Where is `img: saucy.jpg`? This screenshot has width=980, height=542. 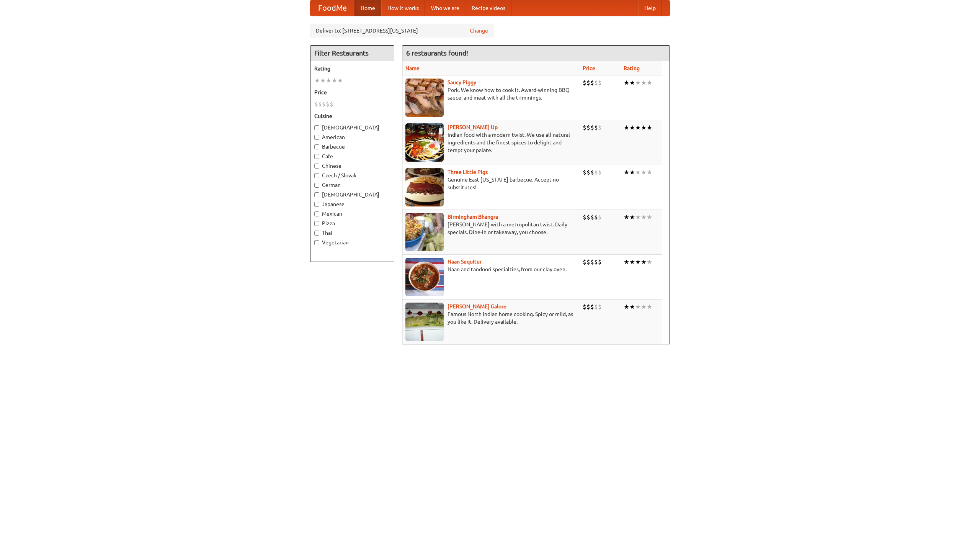
img: saucy.jpg is located at coordinates (425, 98).